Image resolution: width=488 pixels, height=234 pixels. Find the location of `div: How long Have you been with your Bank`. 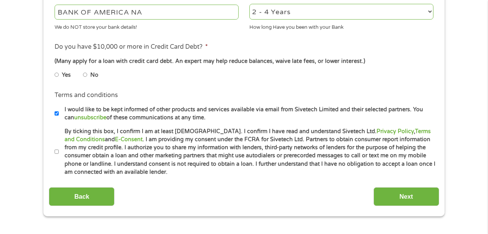

div: How long Have you been with your Bank is located at coordinates (341, 26).